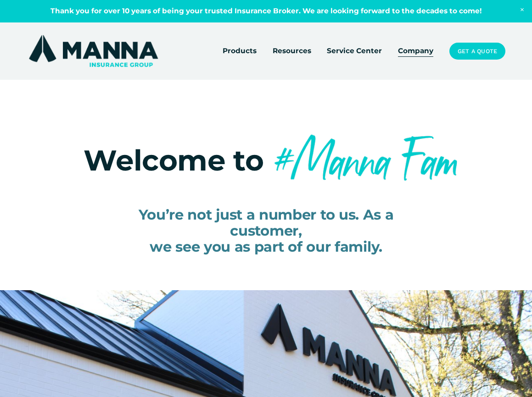 The height and width of the screenshot is (397, 532). I want to click on span: Welcome to, so click(173, 160).